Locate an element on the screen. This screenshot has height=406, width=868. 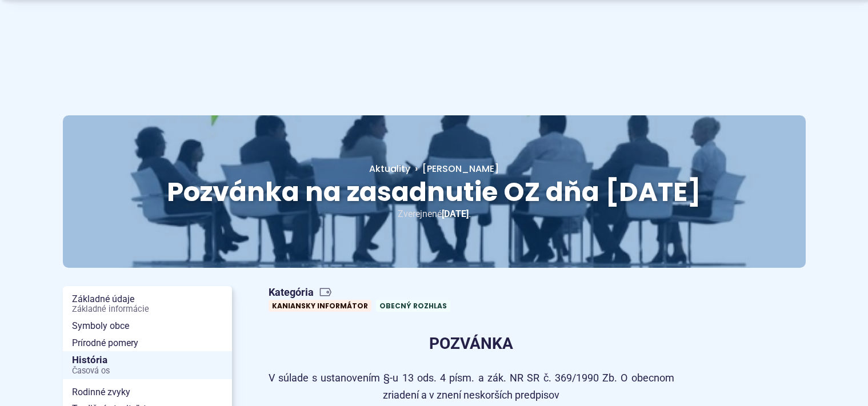
a: HistóriaČasová os is located at coordinates (148, 365).